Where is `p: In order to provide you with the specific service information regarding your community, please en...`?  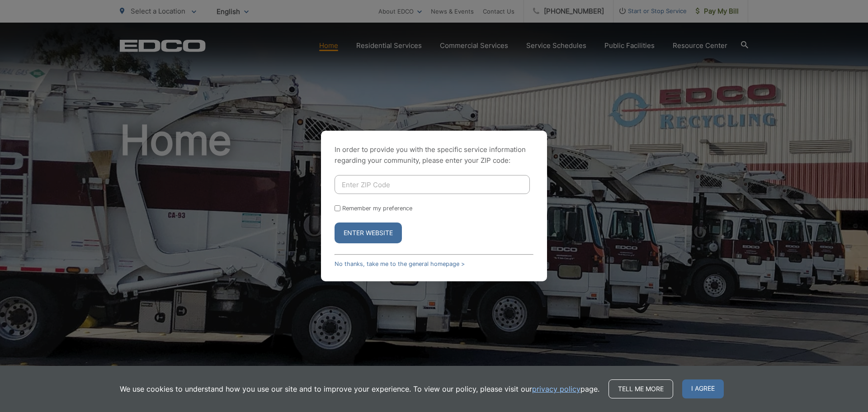 p: In order to provide you with the specific service information regarding your community, please en... is located at coordinates (434, 155).